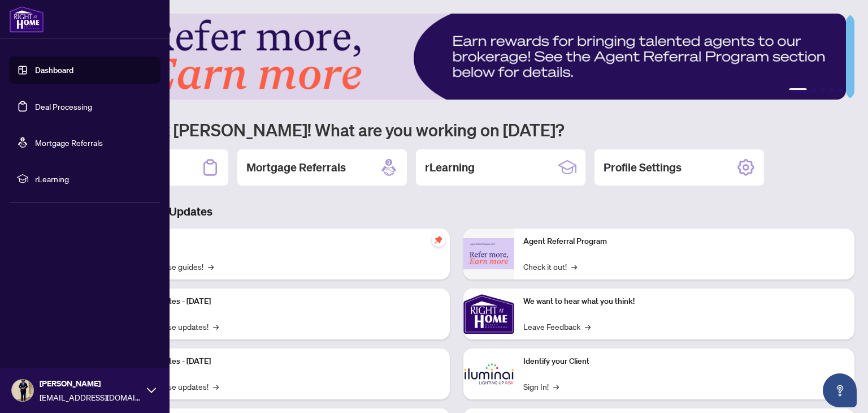 This screenshot has height=413, width=868. Describe the element at coordinates (489, 314) in the screenshot. I see `img: We want to hear what you think!` at that location.